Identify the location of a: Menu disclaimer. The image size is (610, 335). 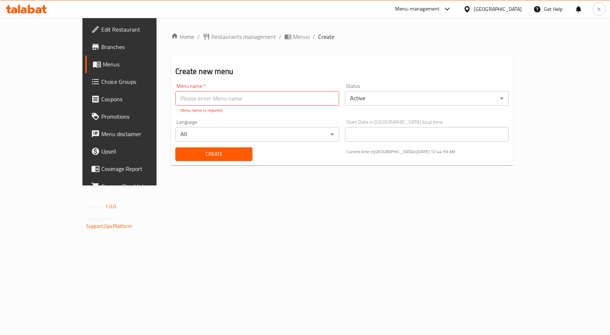
(135, 134).